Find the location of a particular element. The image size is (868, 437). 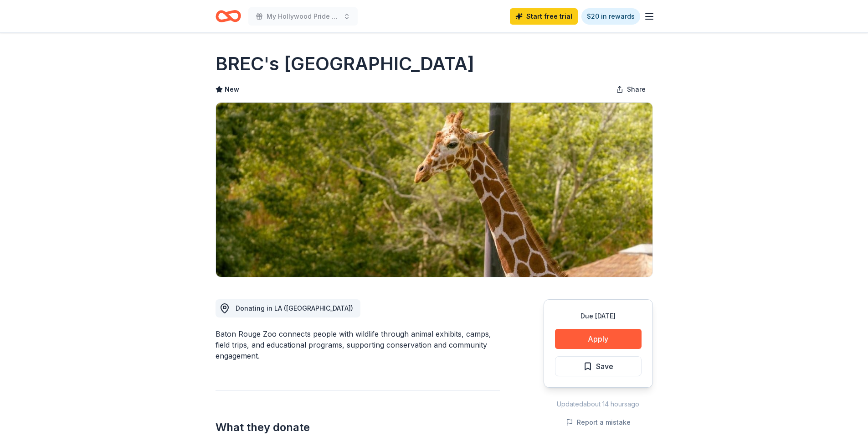

span: Save is located at coordinates (604, 366).